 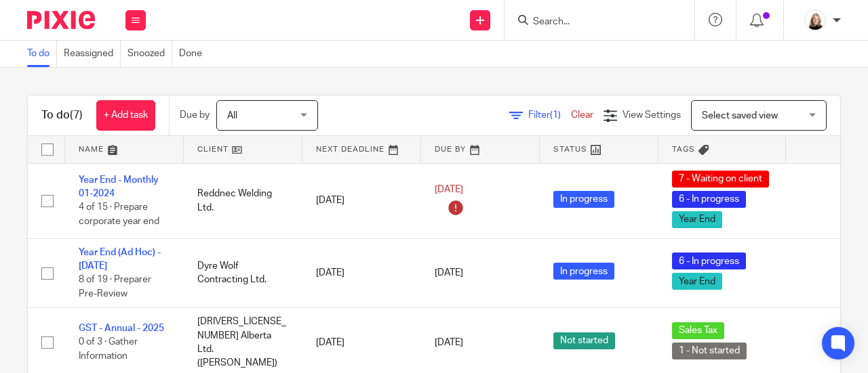 What do you see at coordinates (150, 53) in the screenshot?
I see `a: Snoozed` at bounding box center [150, 53].